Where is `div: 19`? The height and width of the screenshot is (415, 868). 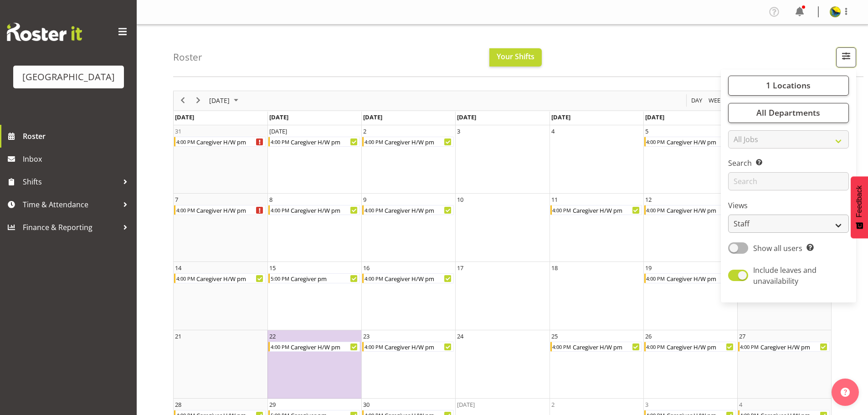 div: 19 is located at coordinates (648, 268).